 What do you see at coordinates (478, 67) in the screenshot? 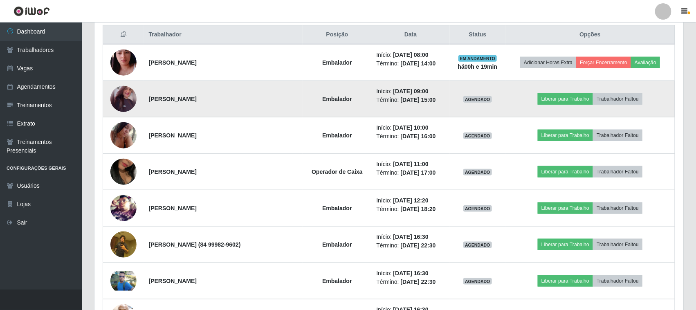
I see `strong: há 00 h e 19 min` at bounding box center [478, 67].